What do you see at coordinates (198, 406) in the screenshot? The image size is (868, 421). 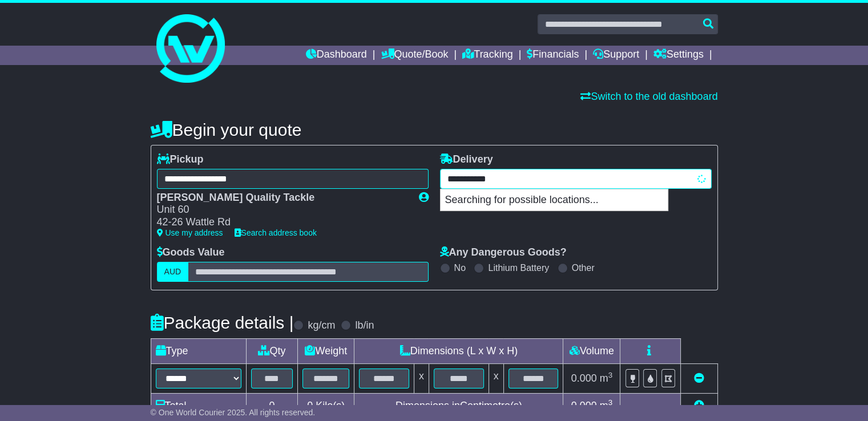 I see `td: Total` at bounding box center [198, 406].